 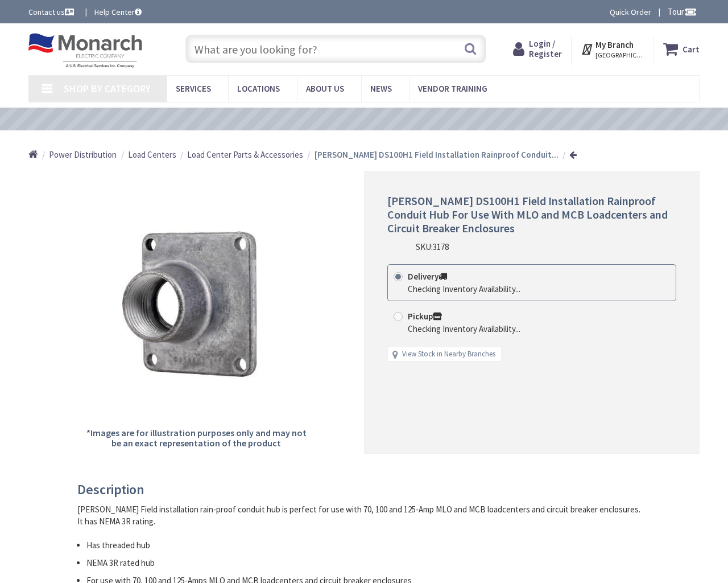 I want to click on a: Monarch Electric Company, so click(x=85, y=51).